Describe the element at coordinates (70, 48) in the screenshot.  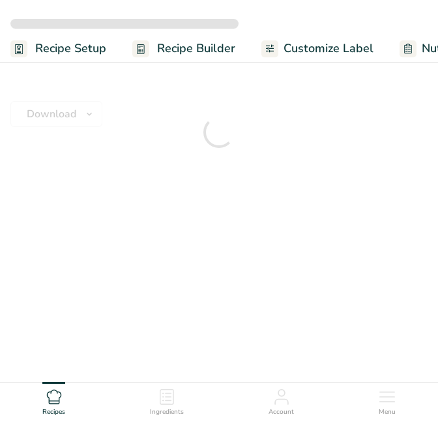
I see `span: Recipe Setup` at that location.